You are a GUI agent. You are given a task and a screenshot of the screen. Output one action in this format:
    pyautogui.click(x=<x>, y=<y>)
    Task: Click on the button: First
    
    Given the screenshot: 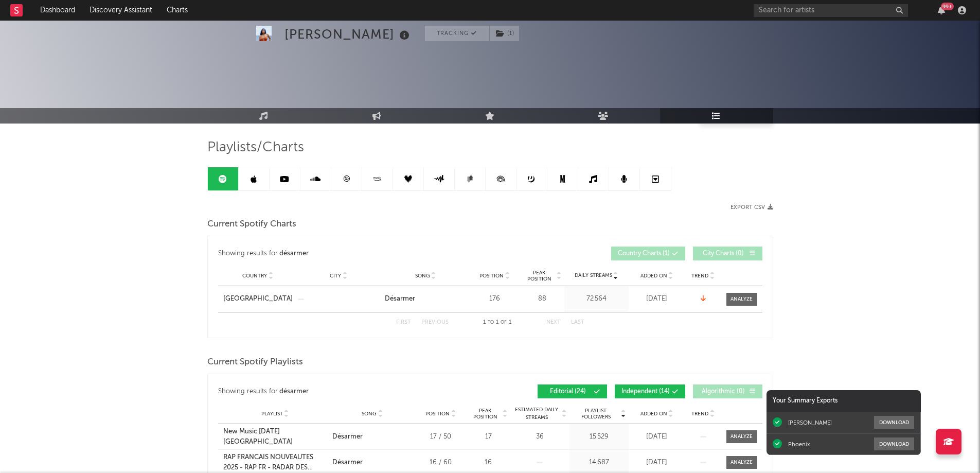 What is the action you would take?
    pyautogui.click(x=403, y=322)
    